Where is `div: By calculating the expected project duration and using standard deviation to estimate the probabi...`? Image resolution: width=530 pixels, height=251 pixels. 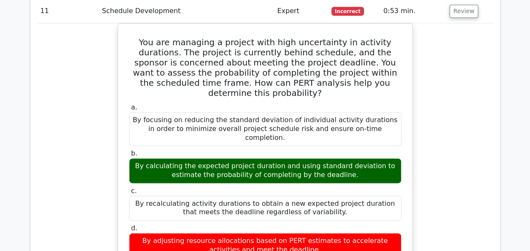
div: By calculating the expected project duration and using standard deviation to estimate the probabi... is located at coordinates (265, 170).